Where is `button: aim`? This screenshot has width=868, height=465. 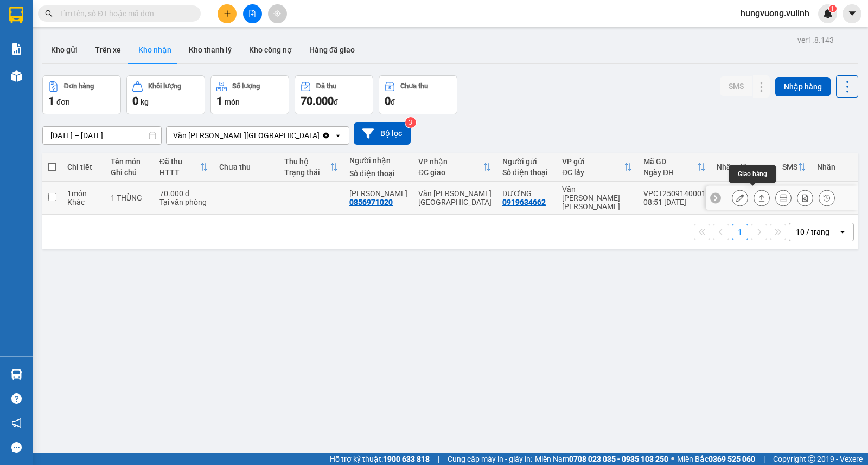
button: aim is located at coordinates (277, 13).